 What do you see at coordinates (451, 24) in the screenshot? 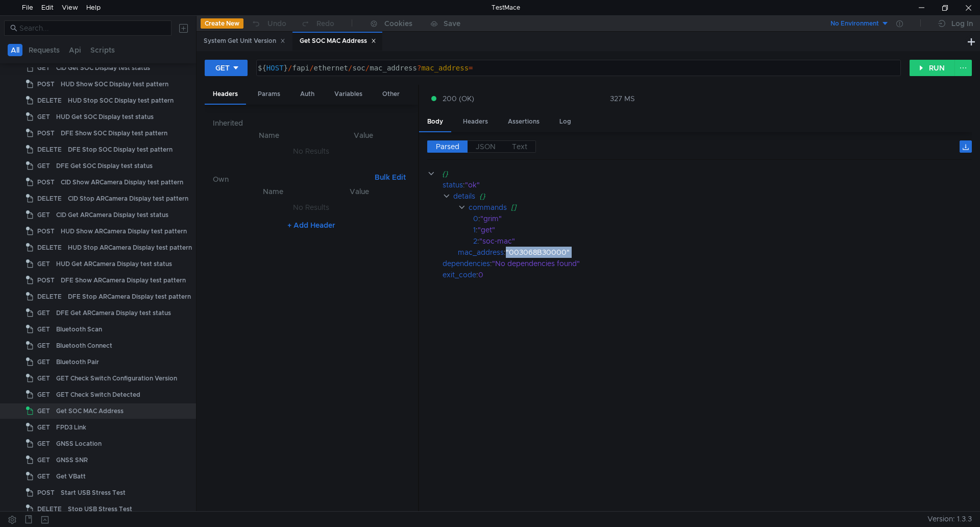
I see `div: Save` at bounding box center [451, 24].